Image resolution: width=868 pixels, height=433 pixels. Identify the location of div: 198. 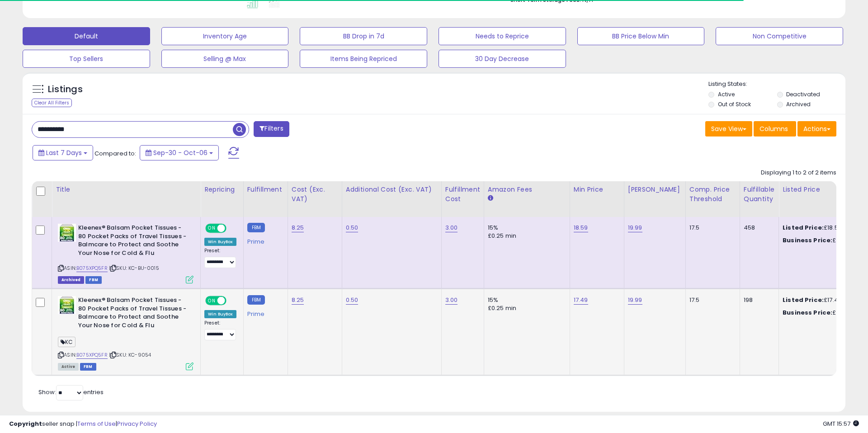
(758, 300).